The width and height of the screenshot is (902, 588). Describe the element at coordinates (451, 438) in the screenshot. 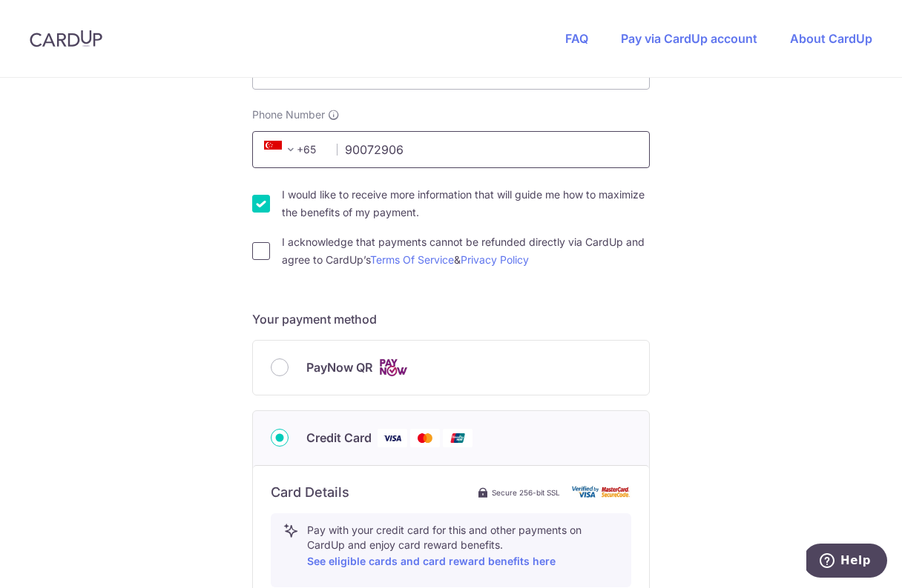

I see `div: Credit Card Visa Mastercard Union Pay` at that location.